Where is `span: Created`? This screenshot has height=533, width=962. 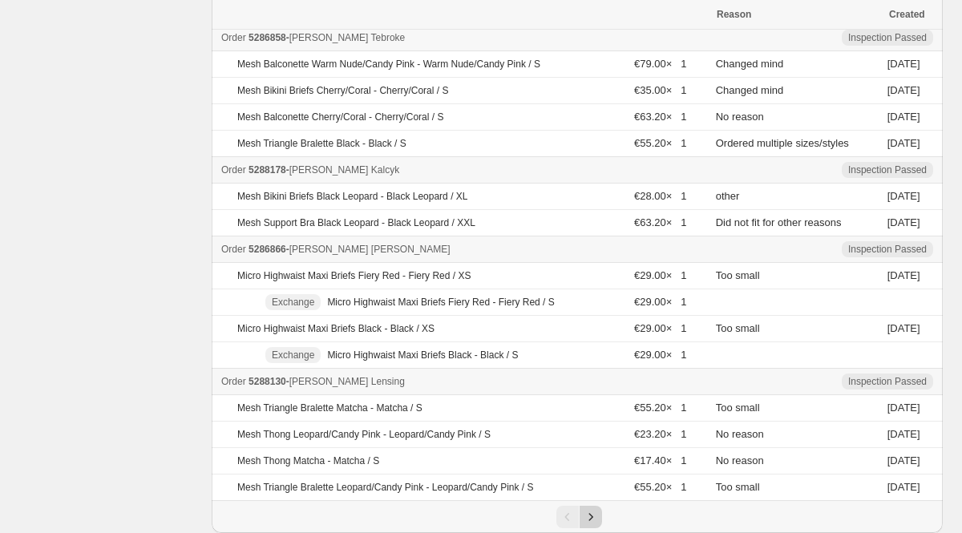 span: Created is located at coordinates (906, 14).